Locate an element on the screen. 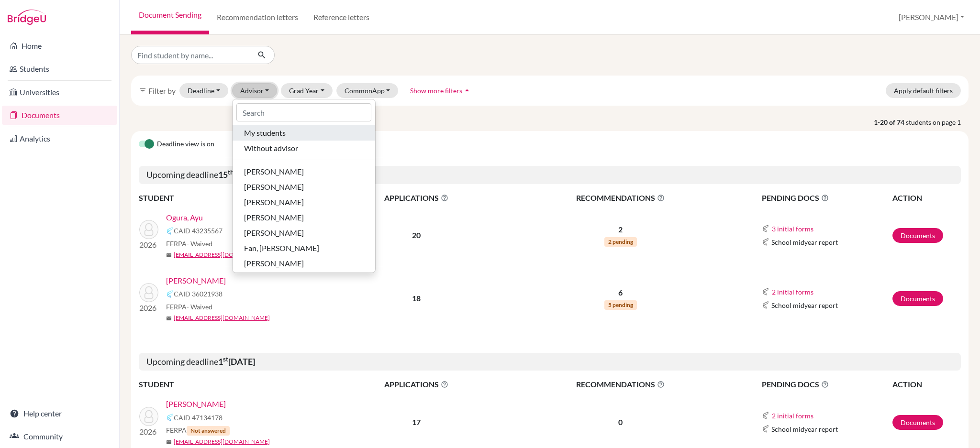 This screenshot has height=448, width=980. p: 2 is located at coordinates (621, 229).